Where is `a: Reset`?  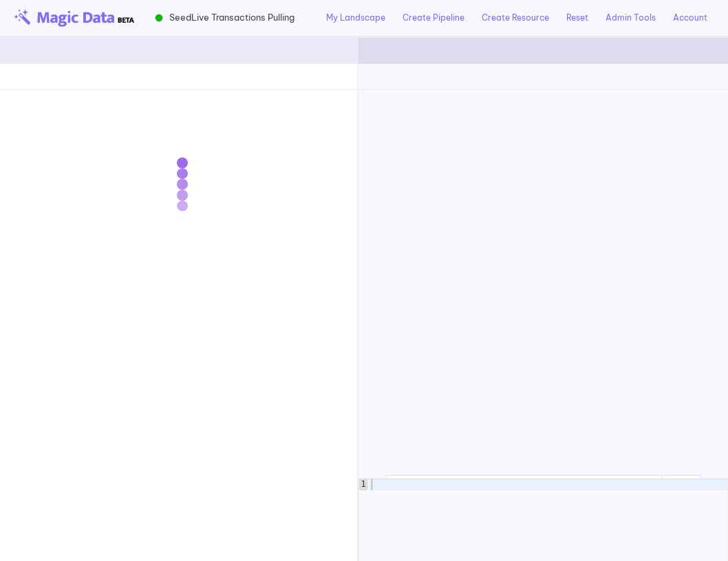
a: Reset is located at coordinates (577, 18).